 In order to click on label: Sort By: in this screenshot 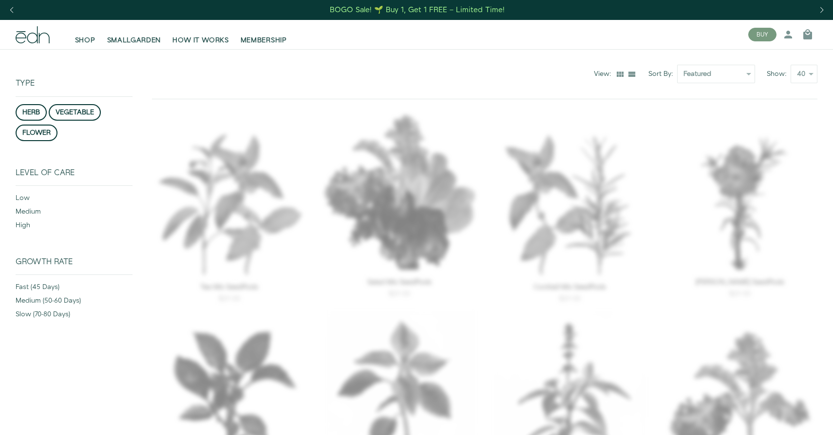, I will do `click(662, 74)`.